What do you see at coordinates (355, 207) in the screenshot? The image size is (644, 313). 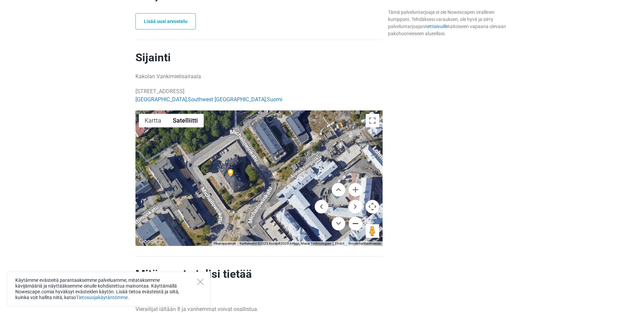 I see `button: Siirry oikealle` at bounding box center [355, 207].